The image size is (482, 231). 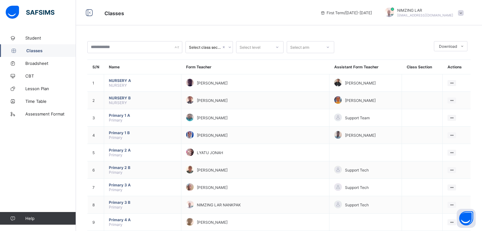 What do you see at coordinates (96, 188) in the screenshot?
I see `td: 7` at bounding box center [96, 188].